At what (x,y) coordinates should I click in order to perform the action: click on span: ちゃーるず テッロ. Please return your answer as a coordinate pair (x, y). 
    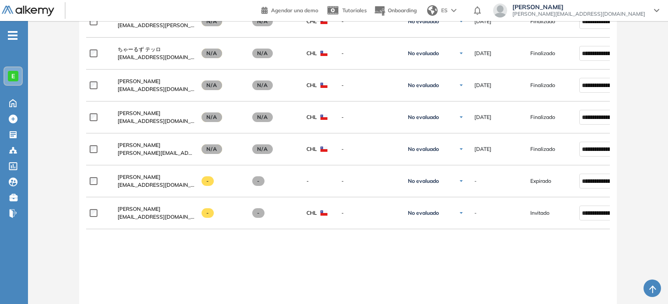
    Looking at the image, I should click on (139, 49).